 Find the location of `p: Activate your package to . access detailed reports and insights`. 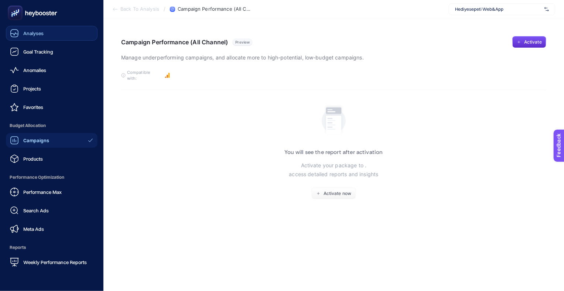

p: Activate your package to . access detailed reports and insights is located at coordinates (334, 170).